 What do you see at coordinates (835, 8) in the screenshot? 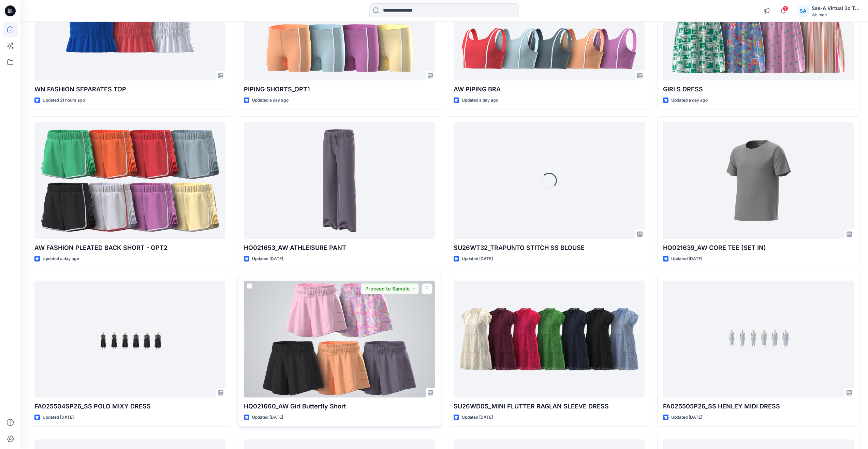
I see `div: Sae-A Virtual 3d Team` at bounding box center [835, 8].